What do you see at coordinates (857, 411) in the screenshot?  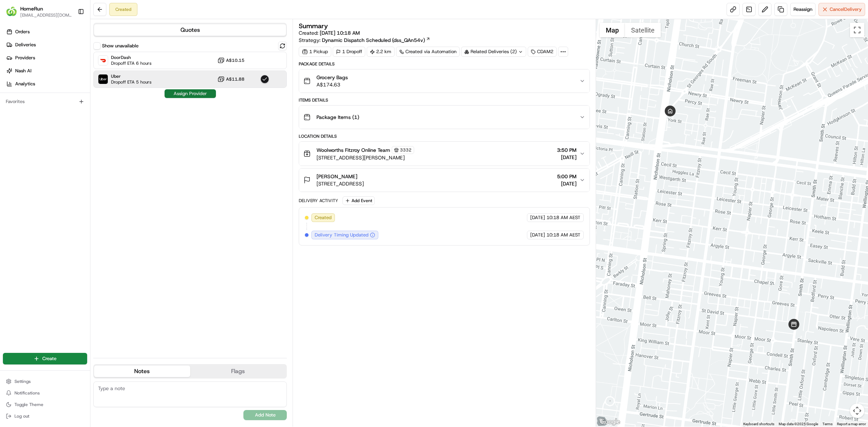 I see `button: Map camera controls` at bounding box center [857, 411].